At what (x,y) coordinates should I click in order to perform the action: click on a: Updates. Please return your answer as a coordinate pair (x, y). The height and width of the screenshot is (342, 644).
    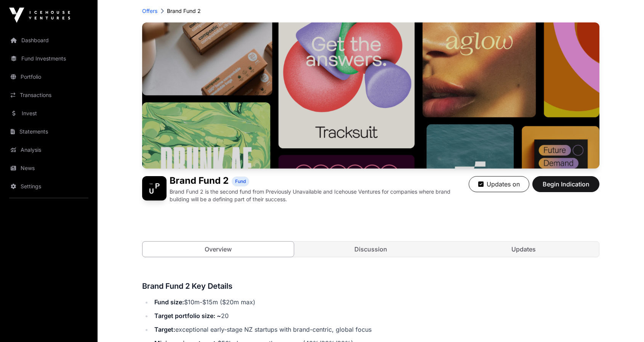
    Looking at the image, I should click on (523, 249).